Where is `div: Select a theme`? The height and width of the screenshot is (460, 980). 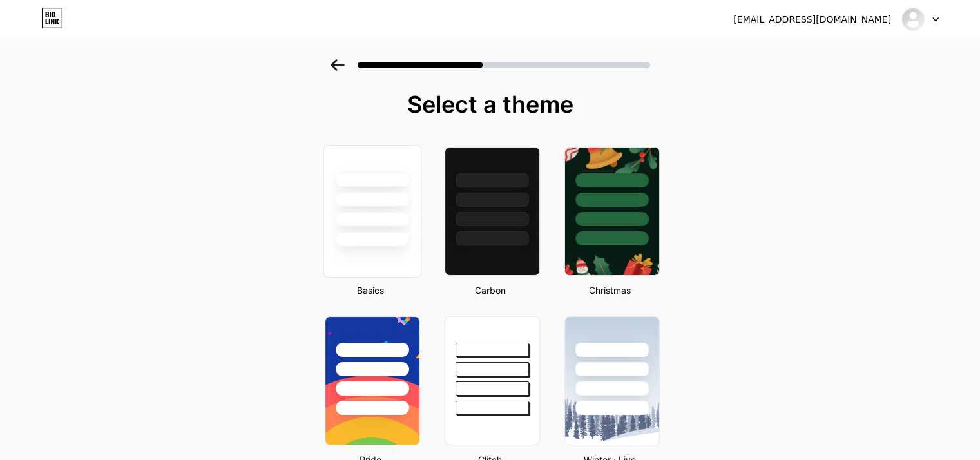
div: Select a theme is located at coordinates (490, 104).